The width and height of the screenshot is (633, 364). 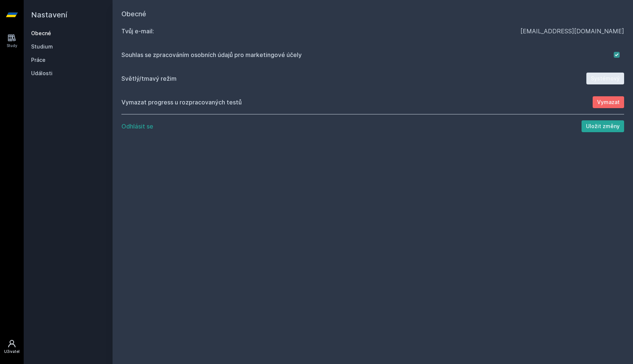 What do you see at coordinates (373, 14) in the screenshot?
I see `h1: Obecné` at bounding box center [373, 14].